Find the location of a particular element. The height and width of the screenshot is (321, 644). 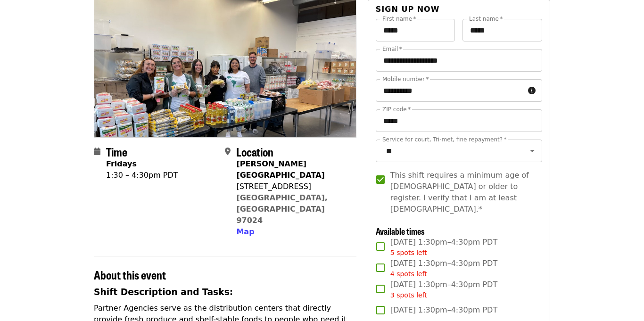

span: Location is located at coordinates (255, 151).